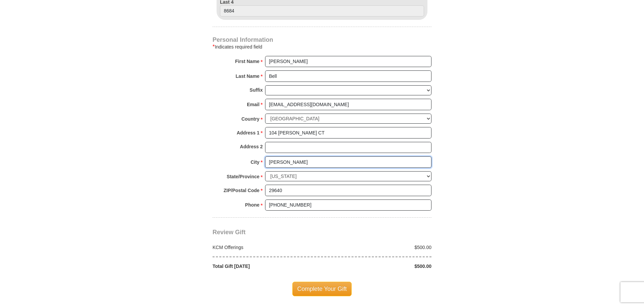  What do you see at coordinates (243, 177) in the screenshot?
I see `strong: State/Province` at bounding box center [243, 177].